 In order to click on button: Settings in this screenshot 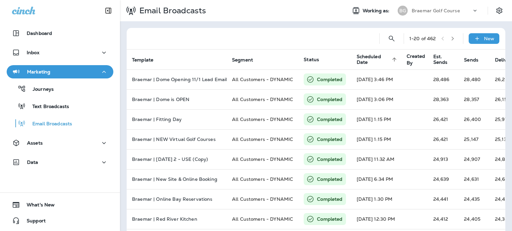, I will do `click(499, 11)`.